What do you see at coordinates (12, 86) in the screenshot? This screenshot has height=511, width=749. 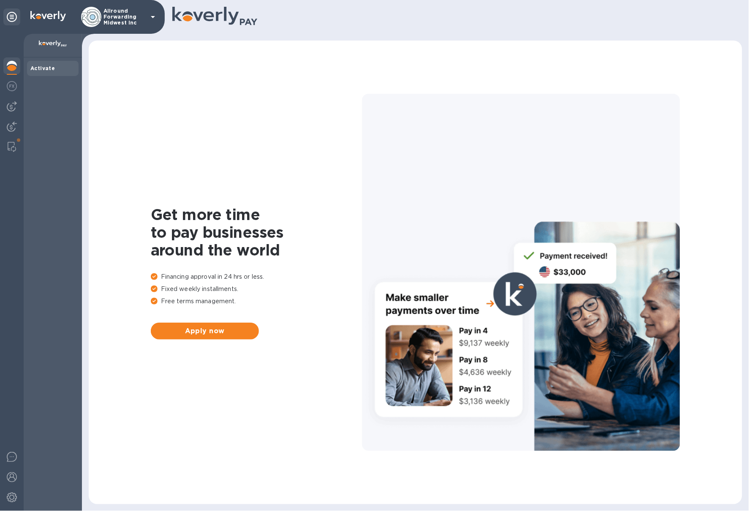 I see `img: Foreign exchange` at bounding box center [12, 86].